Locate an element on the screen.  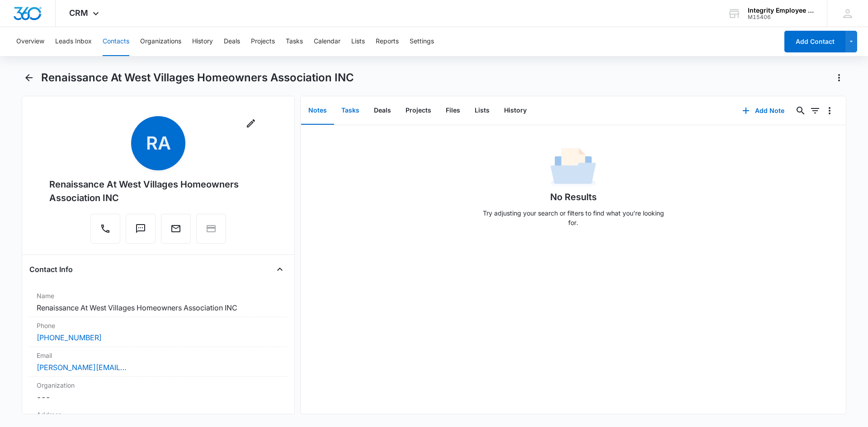
button: Email is located at coordinates (176, 229).